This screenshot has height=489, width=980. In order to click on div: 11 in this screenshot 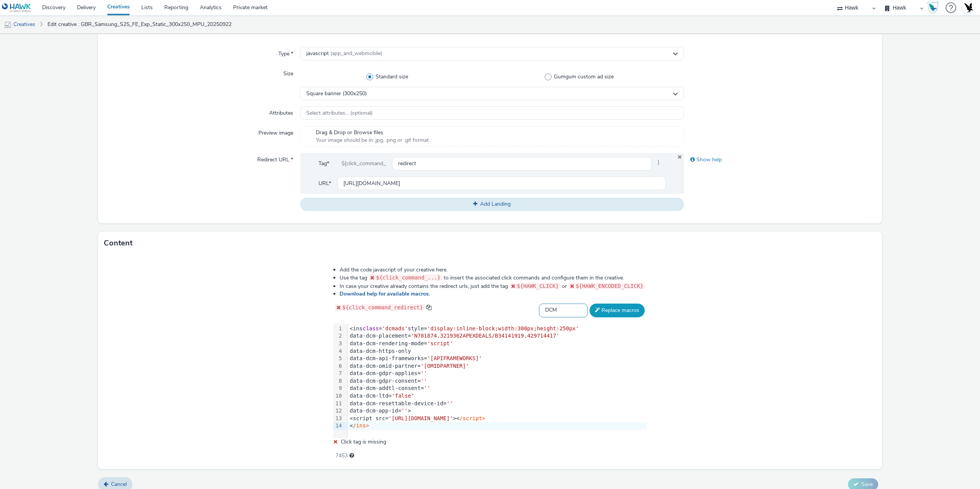, I will do `click(338, 404)`.